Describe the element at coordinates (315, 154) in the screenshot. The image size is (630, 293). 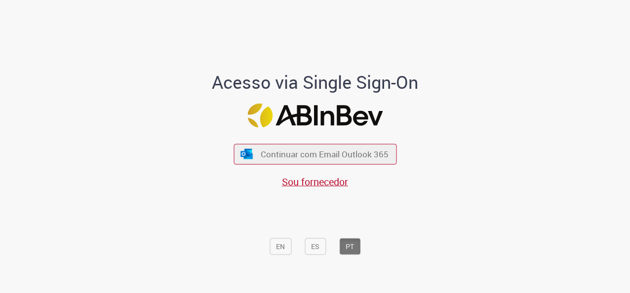
I see `button: ícone Azure/Microsoft 360 Continuar com Email Outlook 365` at that location.